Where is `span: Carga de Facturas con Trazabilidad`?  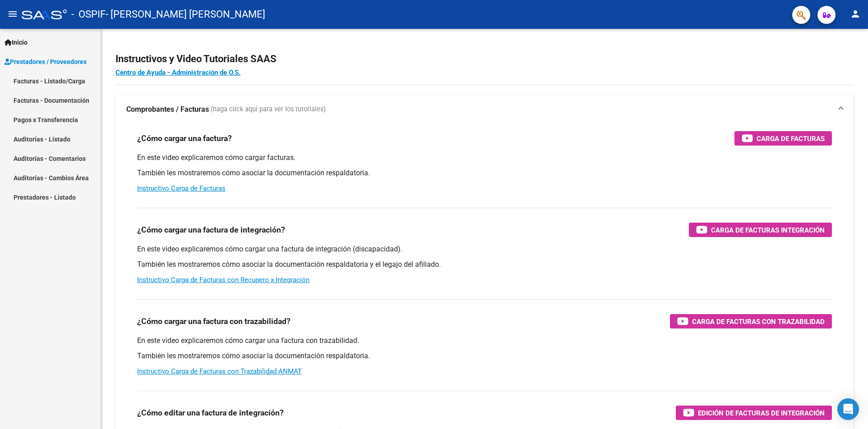
span: Carga de Facturas con Trazabilidad is located at coordinates (759, 321).